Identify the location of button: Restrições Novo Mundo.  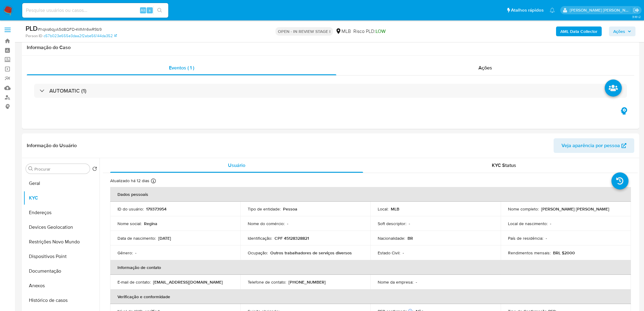
(61, 242).